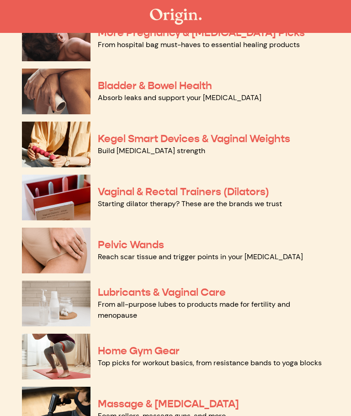 This screenshot has width=351, height=416. Describe the element at coordinates (190, 203) in the screenshot. I see `a: Starting dilator therapy? These are the brands we trust` at that location.